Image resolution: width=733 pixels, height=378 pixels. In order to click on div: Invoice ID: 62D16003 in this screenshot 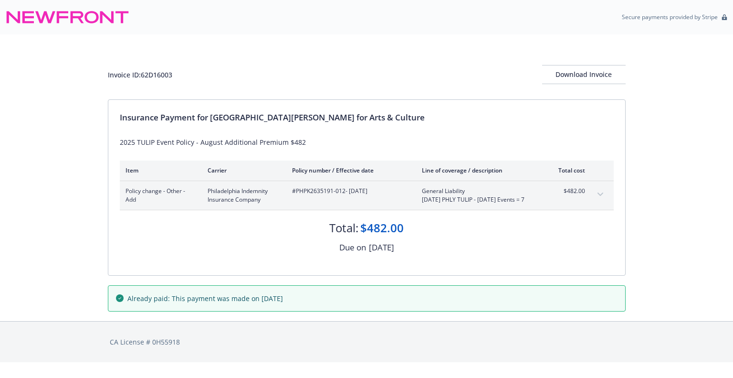, I will do `click(140, 74)`.